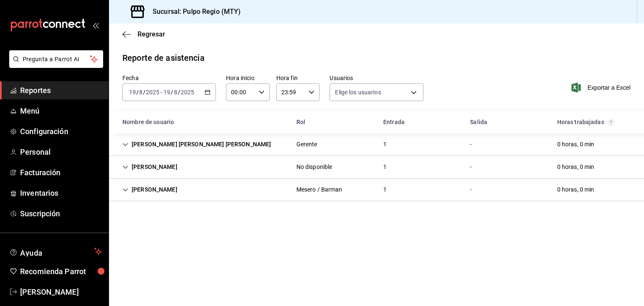 The height and width of the screenshot is (306, 644). What do you see at coordinates (61, 111) in the screenshot?
I see `span: Menú` at bounding box center [61, 111].